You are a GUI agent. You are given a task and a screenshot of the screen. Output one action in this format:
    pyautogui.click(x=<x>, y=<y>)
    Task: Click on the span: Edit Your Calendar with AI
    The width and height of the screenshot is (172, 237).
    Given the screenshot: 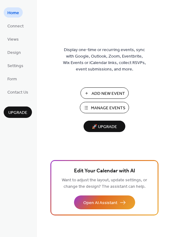 What is the action you would take?
    pyautogui.click(x=105, y=171)
    